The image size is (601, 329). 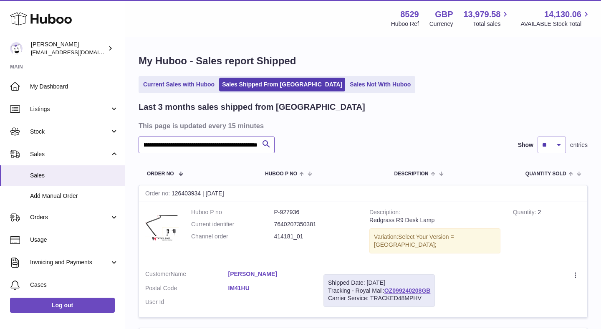 I want to click on span: 13,979.58, so click(x=481, y=14).